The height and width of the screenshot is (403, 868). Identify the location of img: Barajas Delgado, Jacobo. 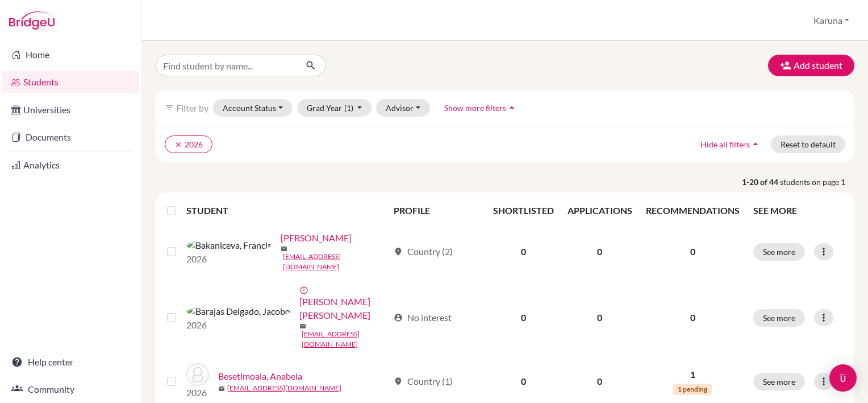
(238, 311).